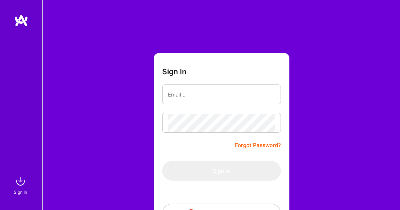 This screenshot has width=400, height=210. I want to click on h3: Sign In, so click(174, 71).